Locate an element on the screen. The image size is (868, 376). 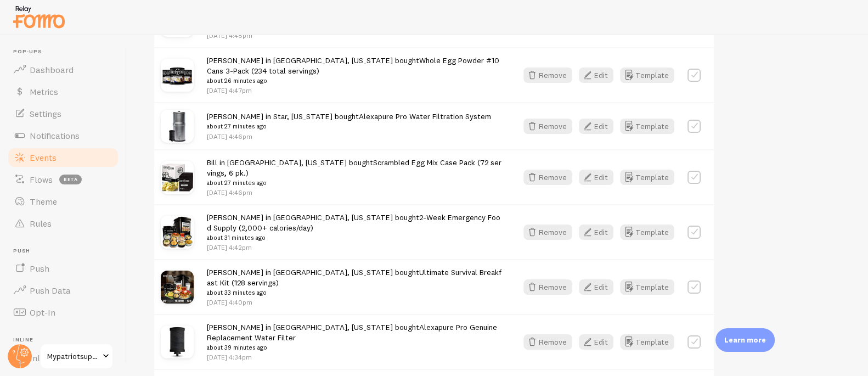
img: fomo-relay-logo-orange.svg is located at coordinates (39, 17).